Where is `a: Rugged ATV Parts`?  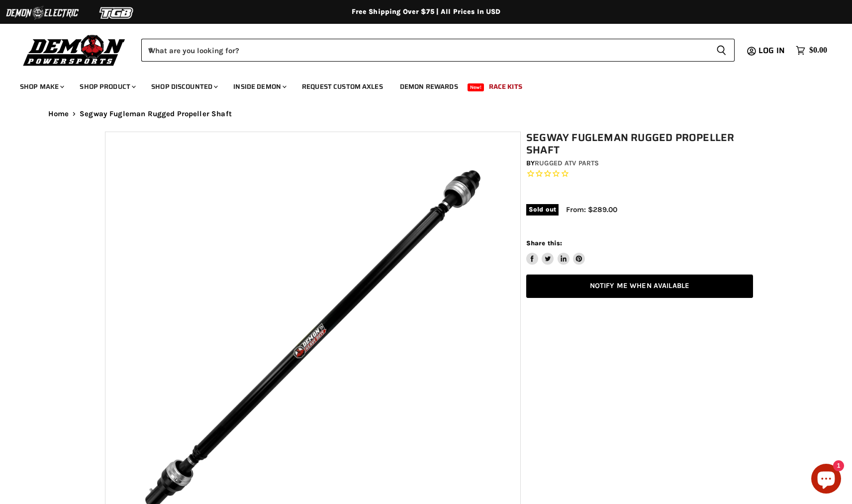
a: Rugged ATV Parts is located at coordinates (566, 163).